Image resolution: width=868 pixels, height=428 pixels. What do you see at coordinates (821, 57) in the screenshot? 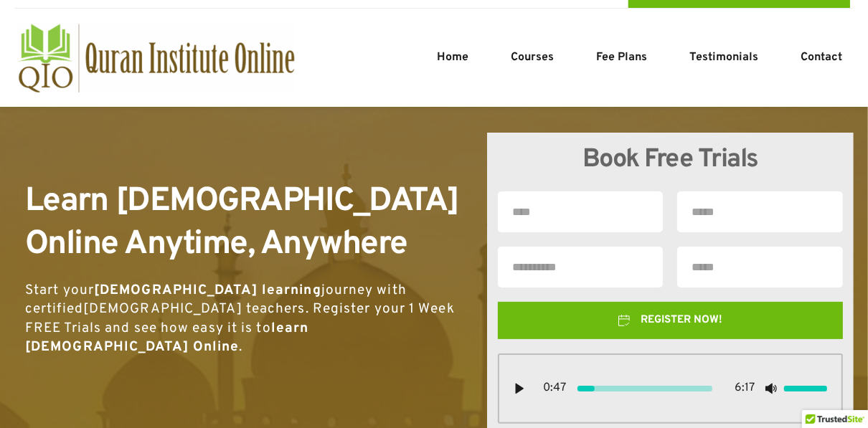
I see `a: Contact` at bounding box center [821, 57].